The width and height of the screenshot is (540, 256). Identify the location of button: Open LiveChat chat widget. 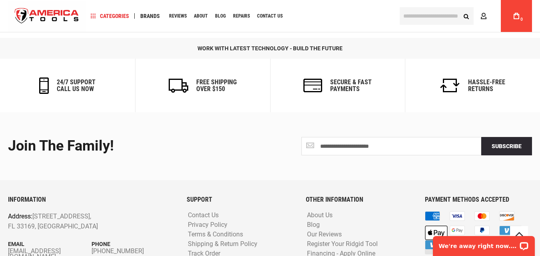
(97, 15).